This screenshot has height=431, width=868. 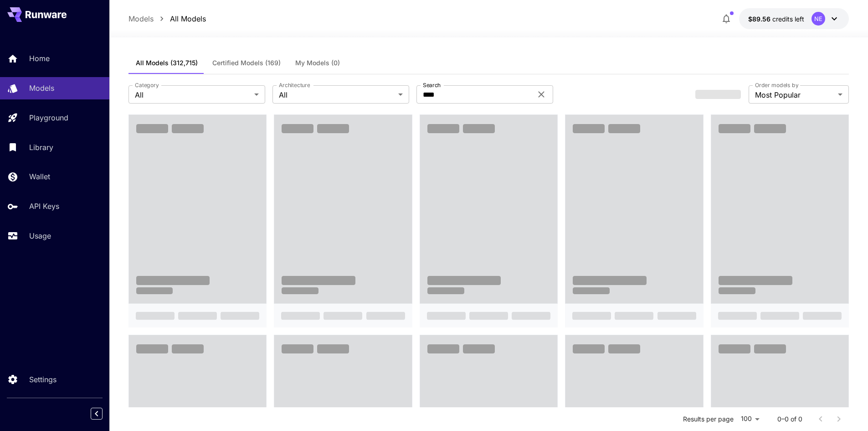 I want to click on label: Architecture, so click(x=295, y=85).